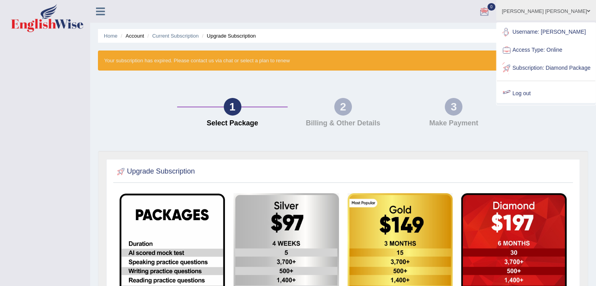  I want to click on h4: Select Package, so click(232, 123).